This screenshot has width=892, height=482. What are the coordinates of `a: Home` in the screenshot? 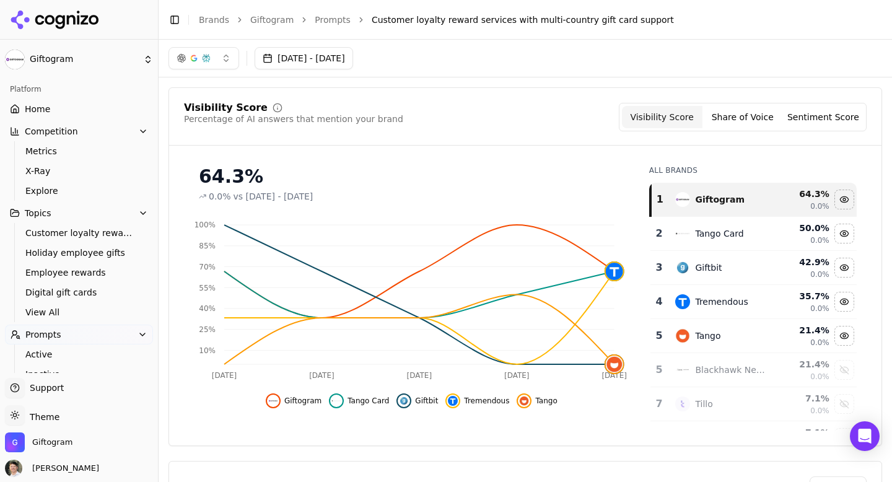 It's located at (79, 109).